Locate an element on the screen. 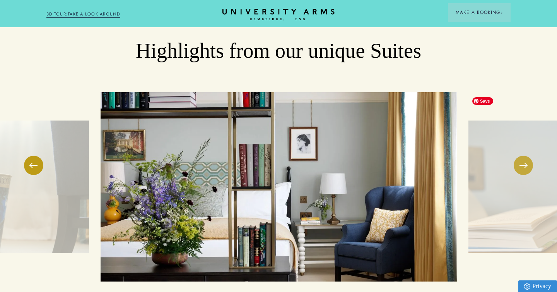 The image size is (557, 292). h2: Highlights from our unique Suites is located at coordinates (279, 51).